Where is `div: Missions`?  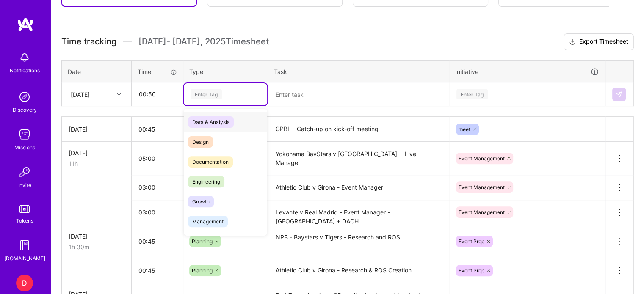
div: Missions is located at coordinates (25, 147).